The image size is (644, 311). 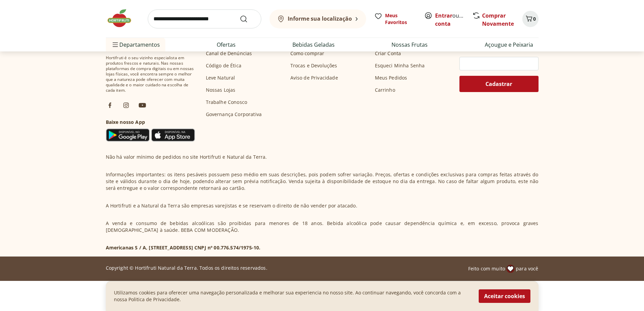 What do you see at coordinates (318, 19) in the screenshot?
I see `button: Informe sua localização` at bounding box center [318, 19].